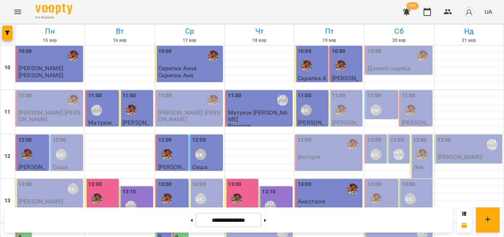  What do you see at coordinates (329, 40) in the screenshot?
I see `h6: 19 вер` at bounding box center [329, 40].